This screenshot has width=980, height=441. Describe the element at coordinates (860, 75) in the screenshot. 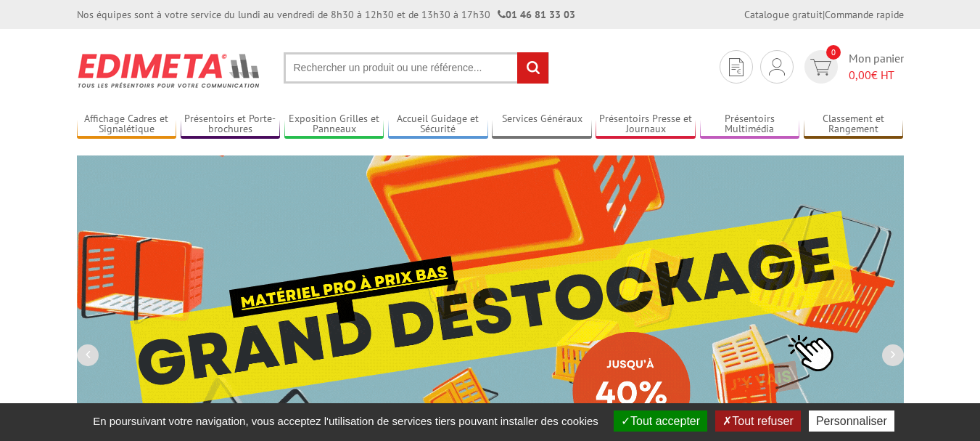

I see `span: 0,00` at that location.